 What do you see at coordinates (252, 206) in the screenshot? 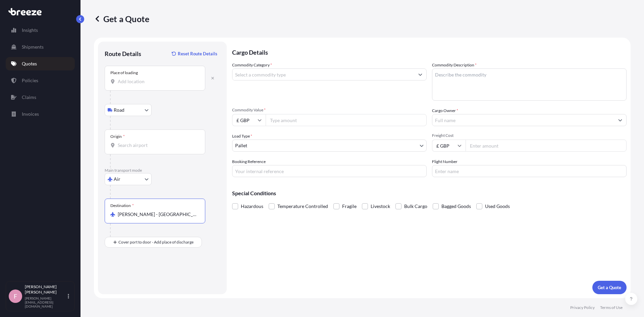
I see `span: Hazardous` at bounding box center [252, 206].